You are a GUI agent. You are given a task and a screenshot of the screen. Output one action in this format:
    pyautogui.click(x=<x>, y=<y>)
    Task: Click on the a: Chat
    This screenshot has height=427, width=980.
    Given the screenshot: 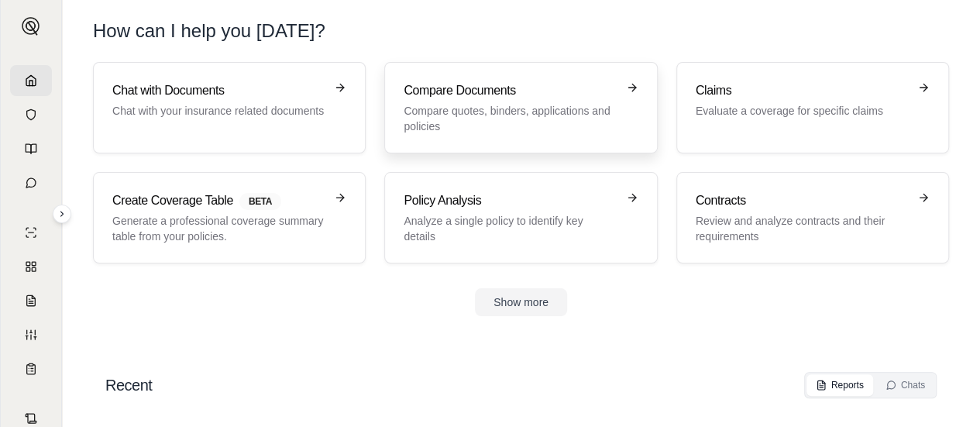 What is the action you would take?
    pyautogui.click(x=31, y=183)
    